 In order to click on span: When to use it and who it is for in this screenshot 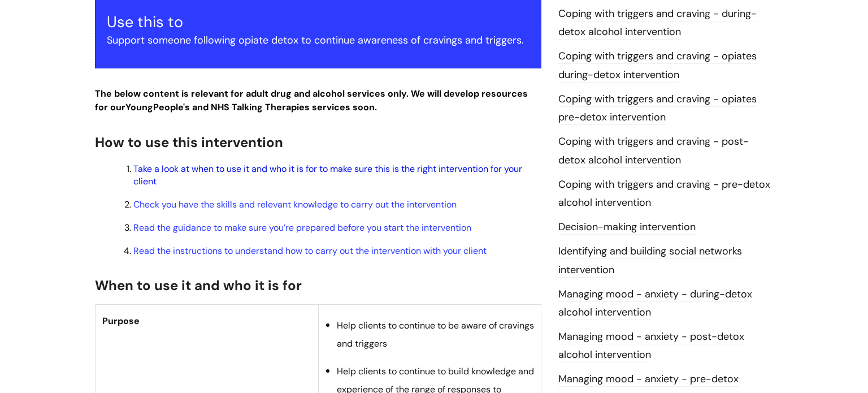, I will do `click(198, 285)`.